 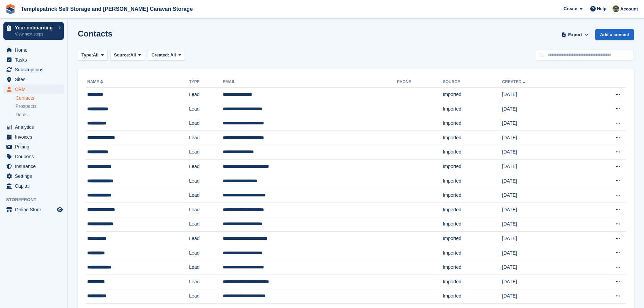 I want to click on a: Your onboarding View next steps, so click(x=33, y=30).